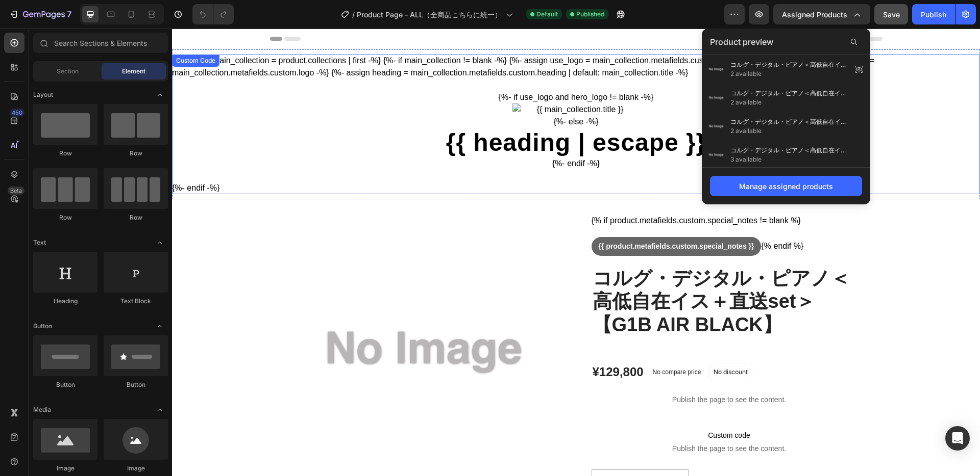 The height and width of the screenshot is (476, 980). What do you see at coordinates (42, 95) in the screenshot?
I see `span: Layout` at bounding box center [42, 95].